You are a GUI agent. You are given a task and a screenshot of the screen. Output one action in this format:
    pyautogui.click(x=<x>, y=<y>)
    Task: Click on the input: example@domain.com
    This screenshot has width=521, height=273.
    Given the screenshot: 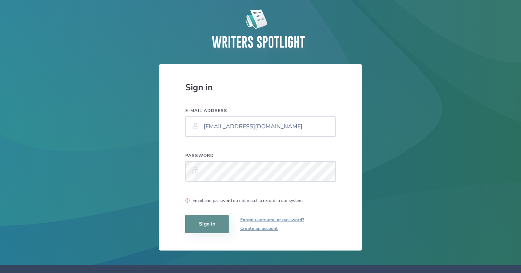 What is the action you would take?
    pyautogui.click(x=261, y=126)
    